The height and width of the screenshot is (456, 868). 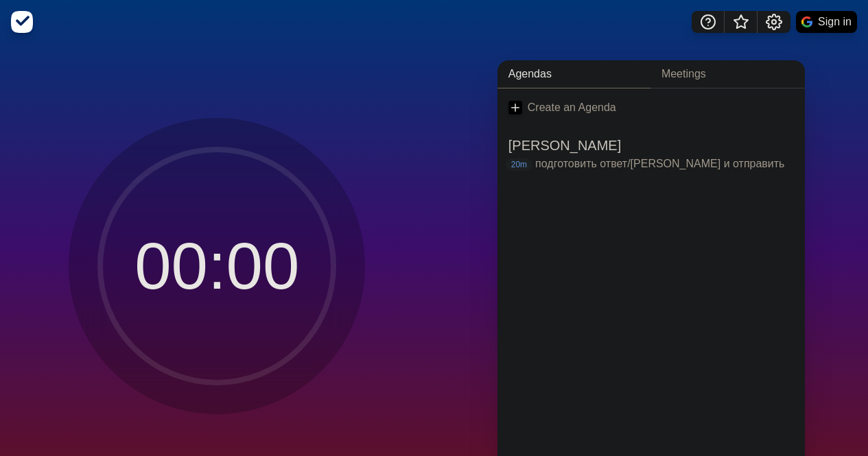 I want to click on a: Create an Agenda, so click(x=652, y=108).